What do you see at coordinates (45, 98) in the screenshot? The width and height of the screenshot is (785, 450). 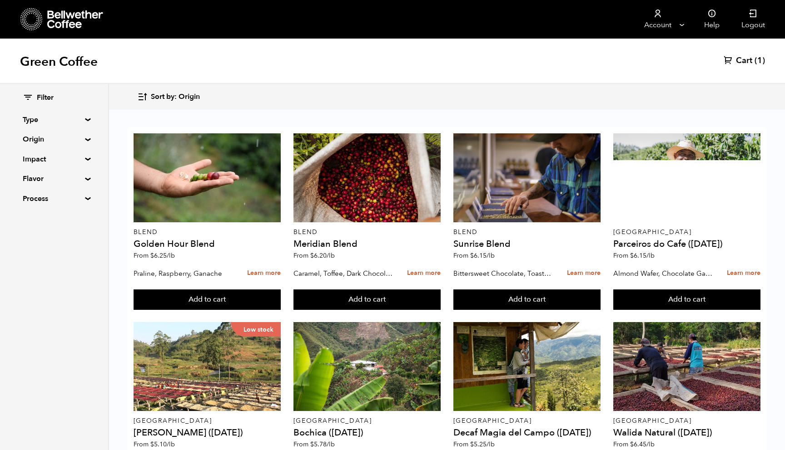 I see `span: Filter` at bounding box center [45, 98].